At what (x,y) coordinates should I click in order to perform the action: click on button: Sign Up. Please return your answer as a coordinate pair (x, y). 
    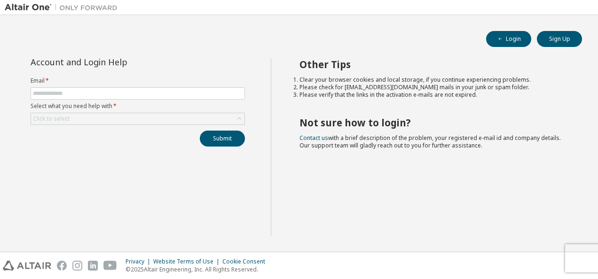
    Looking at the image, I should click on (559, 39).